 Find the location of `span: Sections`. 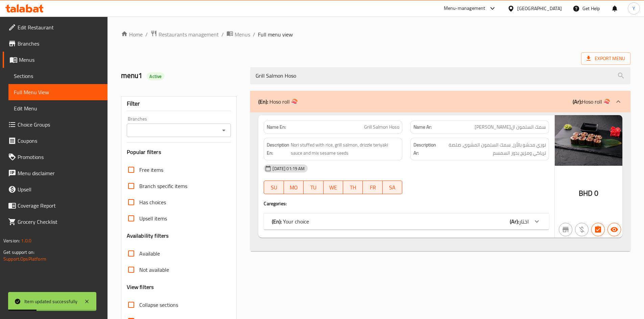

span: Sections is located at coordinates (58, 76).